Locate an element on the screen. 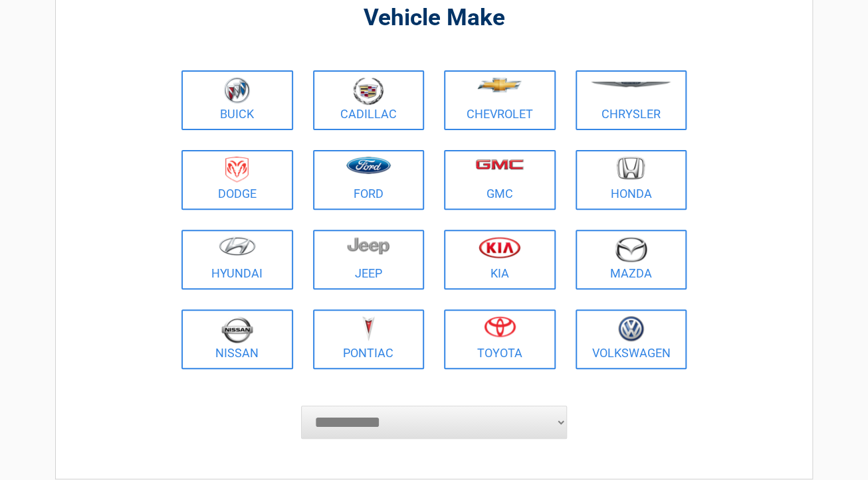 Image resolution: width=868 pixels, height=480 pixels. h2: Vehicle Make is located at coordinates (434, 18).